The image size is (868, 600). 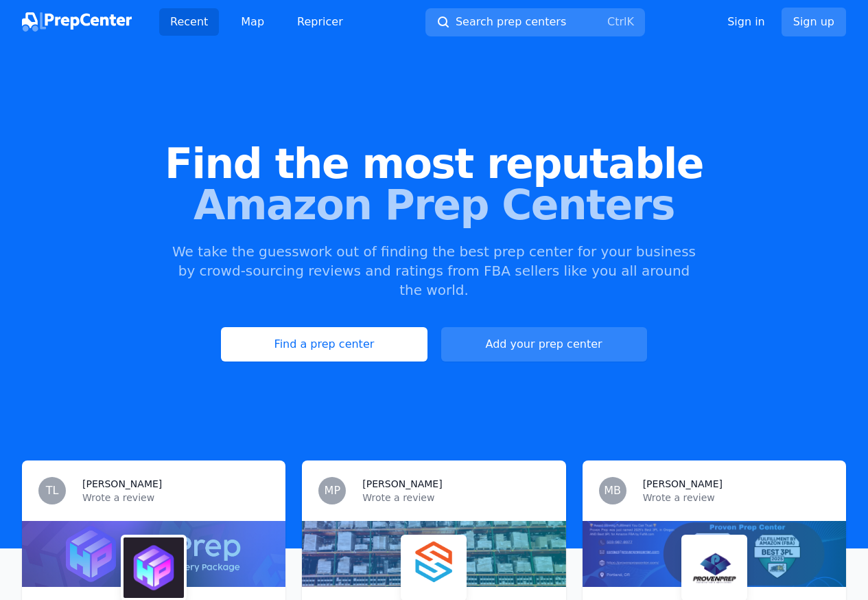 I want to click on kbd: Ctrl, so click(x=617, y=21).